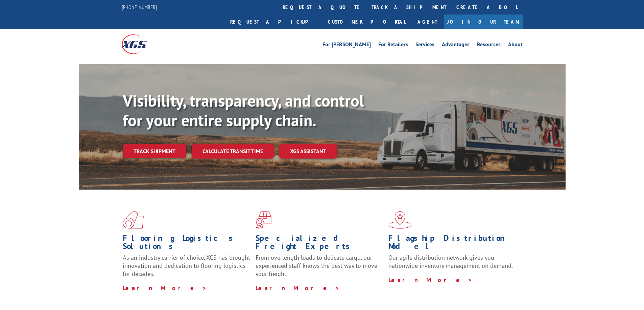 The width and height of the screenshot is (644, 310). What do you see at coordinates (425, 45) in the screenshot?
I see `a: Services` at bounding box center [425, 45].